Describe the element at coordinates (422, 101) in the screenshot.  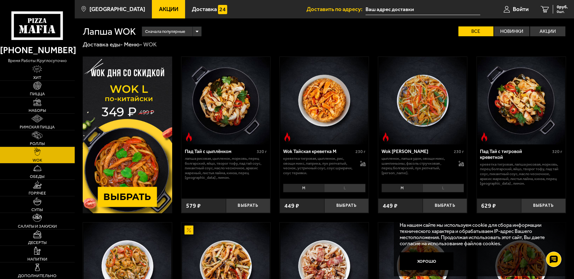
I see `a: Острое блюдоWok Карри М` at that location.